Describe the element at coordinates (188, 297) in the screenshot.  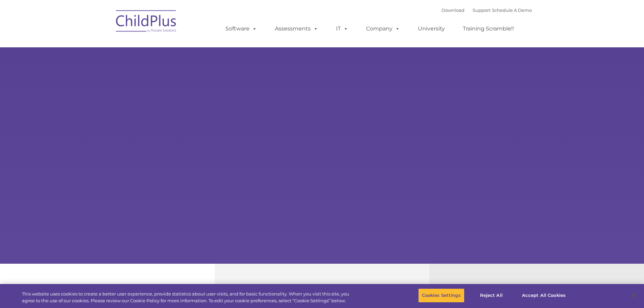
I see `div: This website uses cookies to create a better user experience, provide statistics about user visit...` at that location.